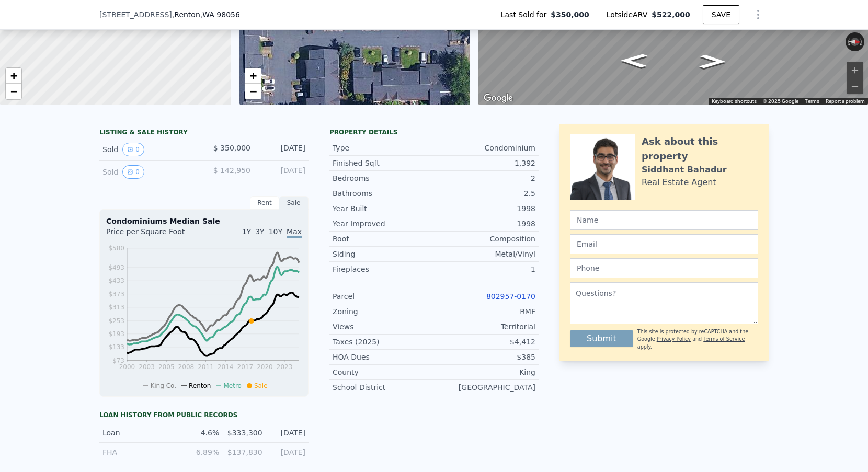 The width and height of the screenshot is (868, 472). I want to click on button: Submit, so click(601, 339).